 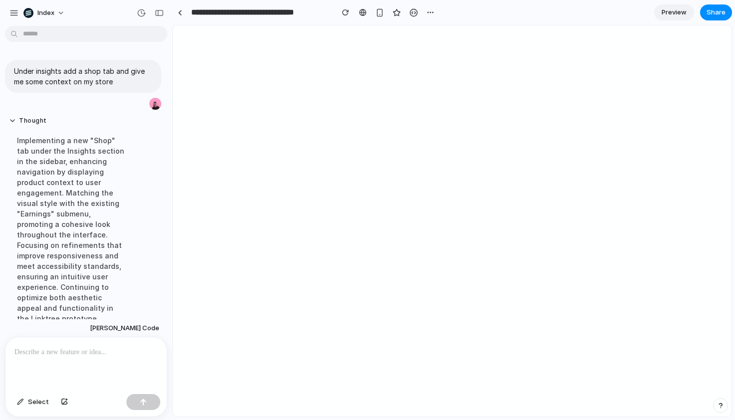 I want to click on span: Index, so click(x=46, y=13).